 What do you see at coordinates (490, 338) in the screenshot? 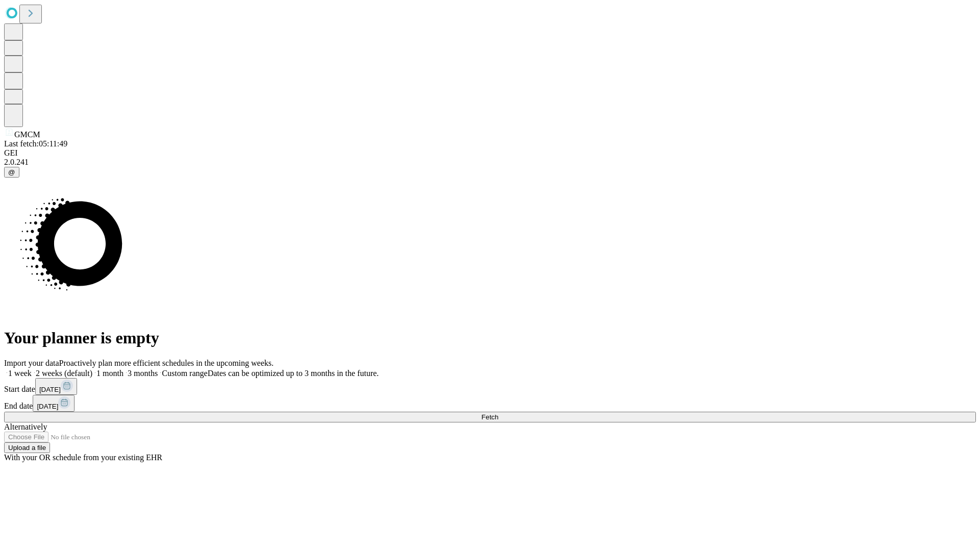
I see `h1: Your planner is empty` at bounding box center [490, 338].